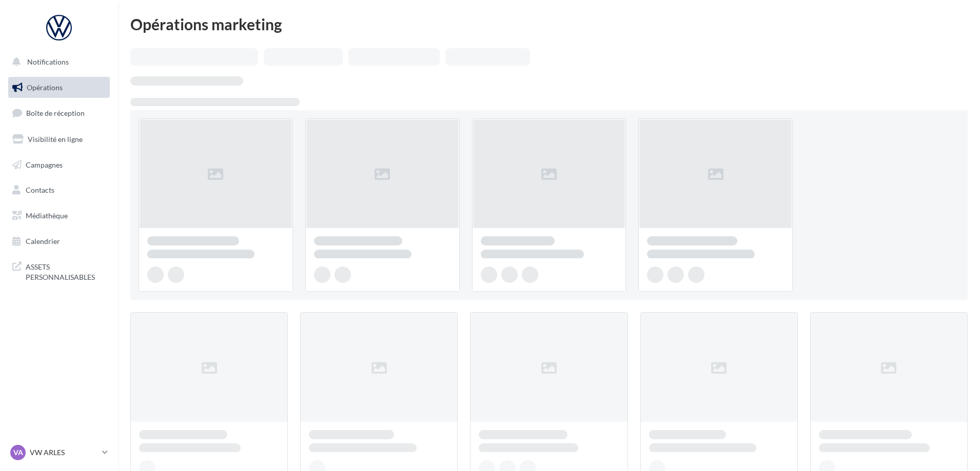  What do you see at coordinates (59, 113) in the screenshot?
I see `a: Boîte de réception` at bounding box center [59, 113].